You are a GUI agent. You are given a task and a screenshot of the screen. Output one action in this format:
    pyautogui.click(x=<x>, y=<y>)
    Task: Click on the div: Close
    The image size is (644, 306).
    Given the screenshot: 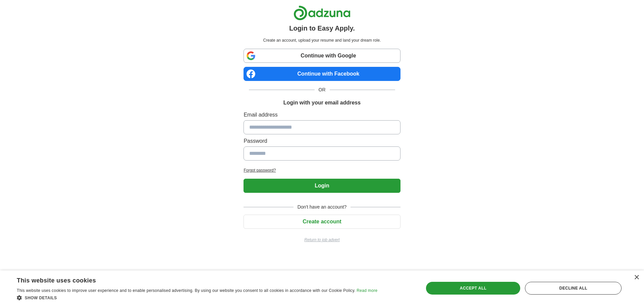 What is the action you would take?
    pyautogui.click(x=636, y=277)
    